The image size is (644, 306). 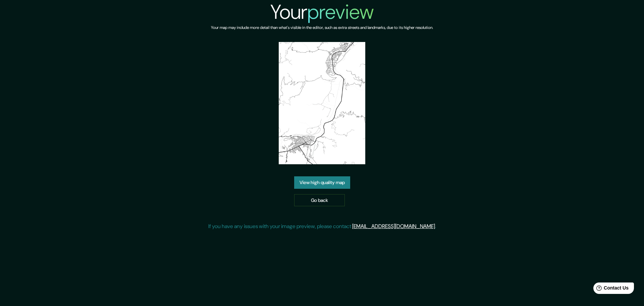 What do you see at coordinates (32, 8) in the screenshot?
I see `span: Contact Us` at bounding box center [32, 8].